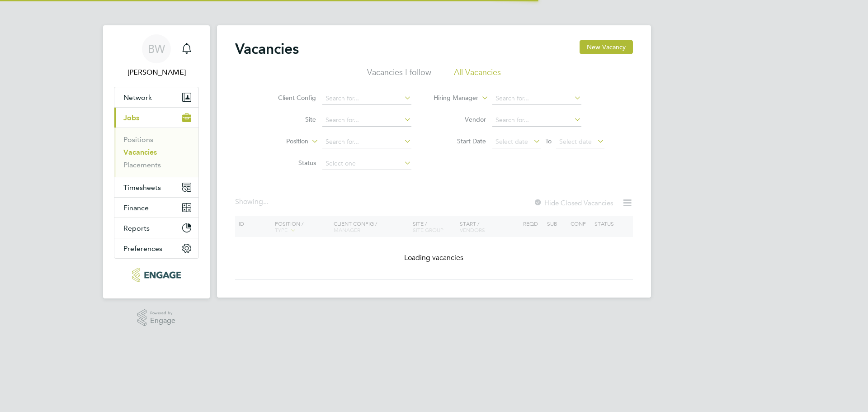 Image resolution: width=868 pixels, height=412 pixels. I want to click on label: Client Config, so click(290, 98).